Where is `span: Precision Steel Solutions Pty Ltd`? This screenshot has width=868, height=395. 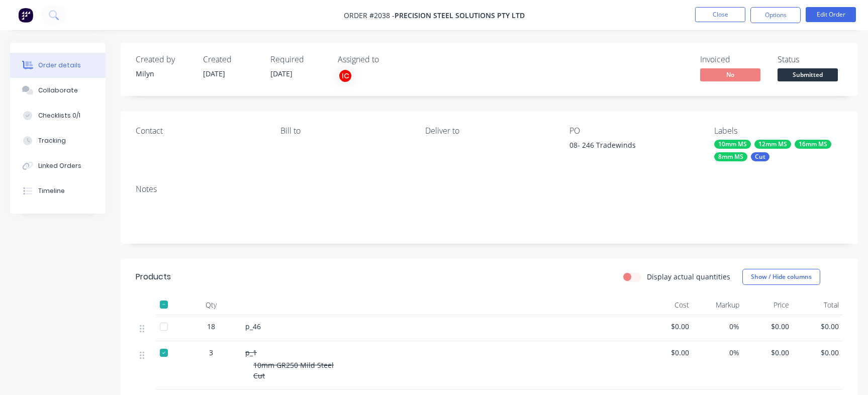 span: Precision Steel Solutions Pty Ltd is located at coordinates (460, 15).